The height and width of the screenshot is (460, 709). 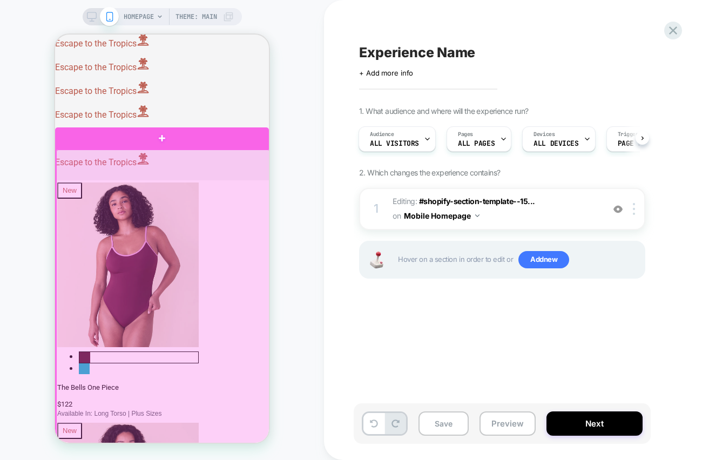 What do you see at coordinates (382, 134) in the screenshot?
I see `span: Audience` at bounding box center [382, 134].